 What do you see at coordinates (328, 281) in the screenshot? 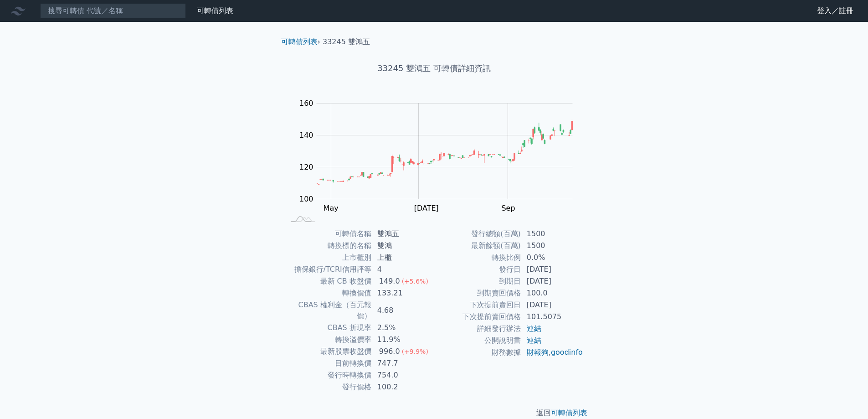
I see `td: 最新 CB 收盤價` at bounding box center [328, 281].